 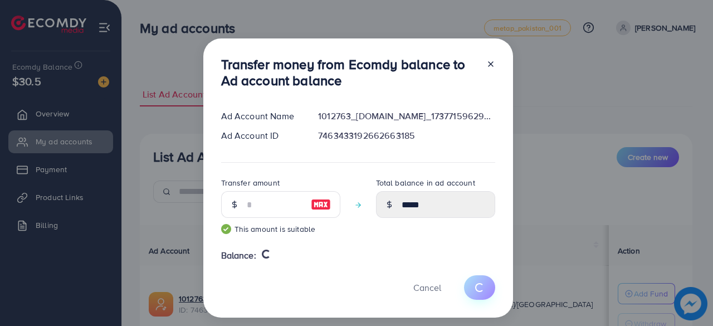 I want to click on label: Transfer amount, so click(x=250, y=183).